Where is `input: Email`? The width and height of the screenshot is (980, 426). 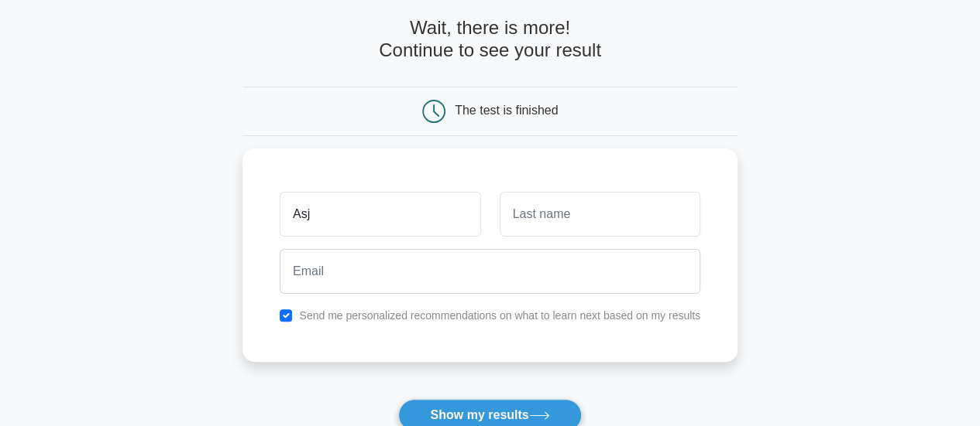
input: Email is located at coordinates (490, 272).